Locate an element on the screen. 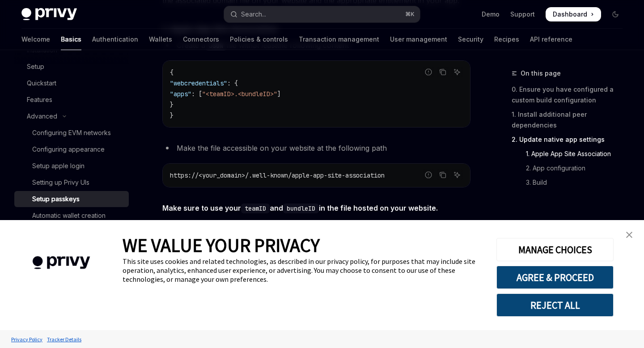  button: Open search is located at coordinates (322, 14).